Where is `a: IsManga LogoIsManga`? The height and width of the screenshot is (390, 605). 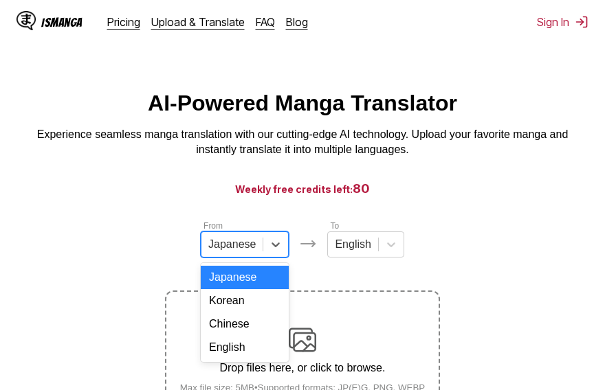
a: IsManga LogoIsManga is located at coordinates (62, 22).